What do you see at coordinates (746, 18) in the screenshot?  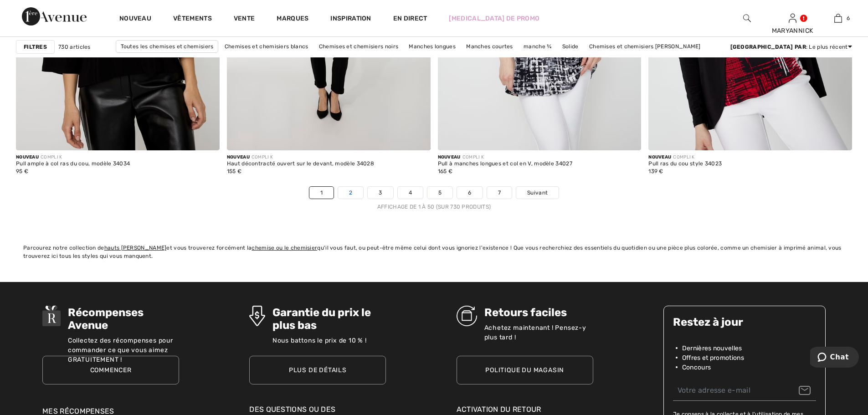 I see `img: rechercher sur le site` at bounding box center [746, 18].